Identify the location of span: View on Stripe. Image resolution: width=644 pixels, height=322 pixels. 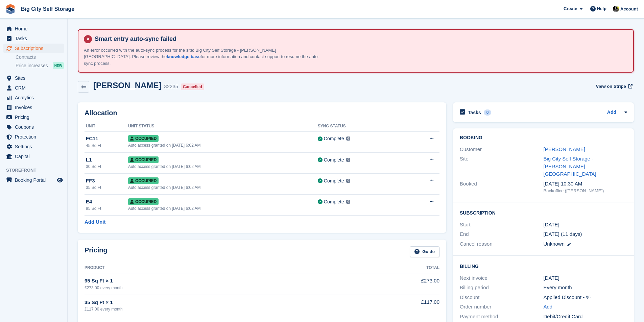
(610, 86).